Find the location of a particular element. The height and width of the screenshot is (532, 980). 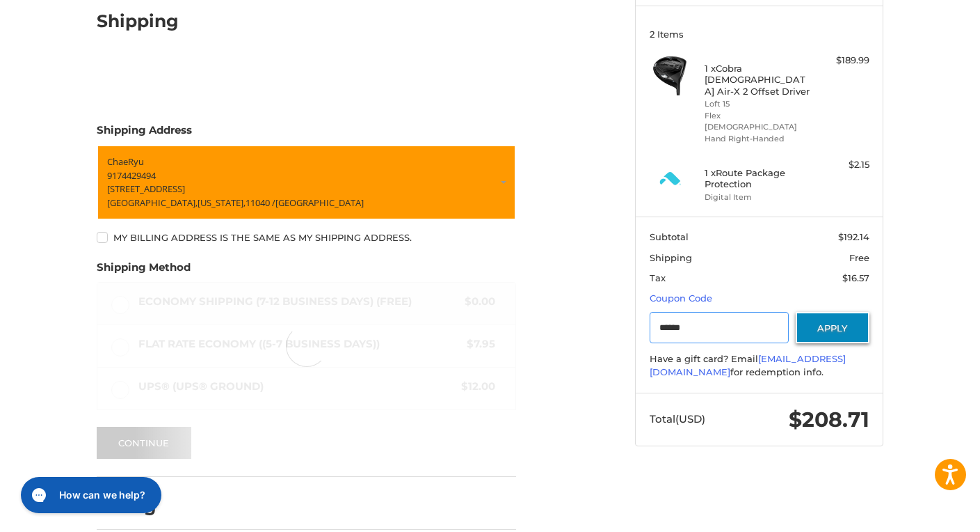

h2: Shipping is located at coordinates (138, 21).